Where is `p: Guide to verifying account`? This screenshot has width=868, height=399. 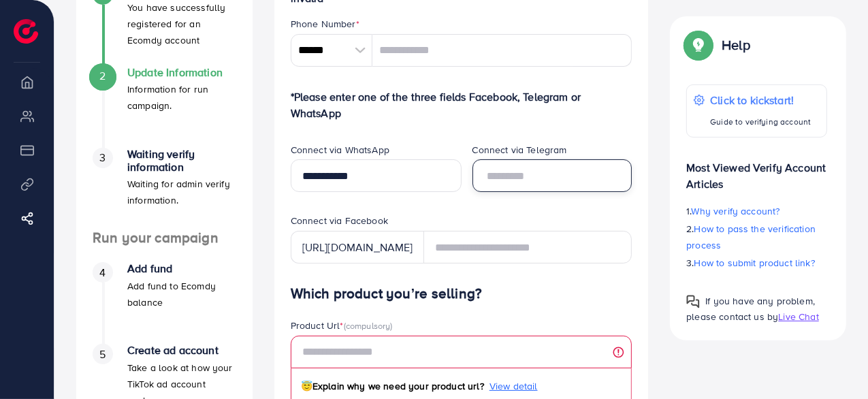 p: Guide to verifying account is located at coordinates (760, 122).